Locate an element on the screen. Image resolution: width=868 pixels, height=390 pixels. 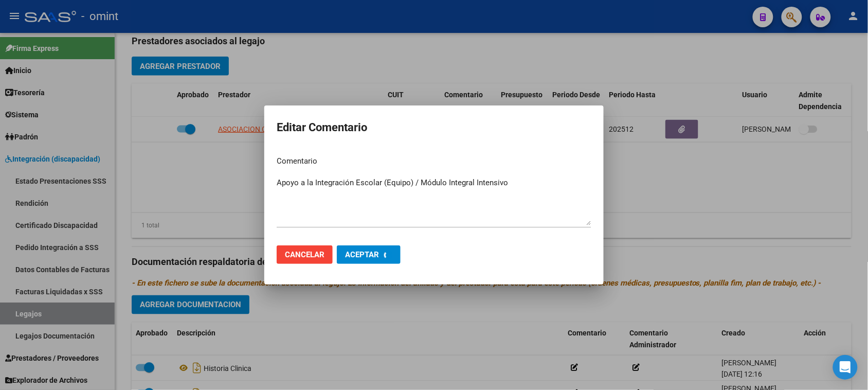
button: Aceptar is located at coordinates (369, 255).